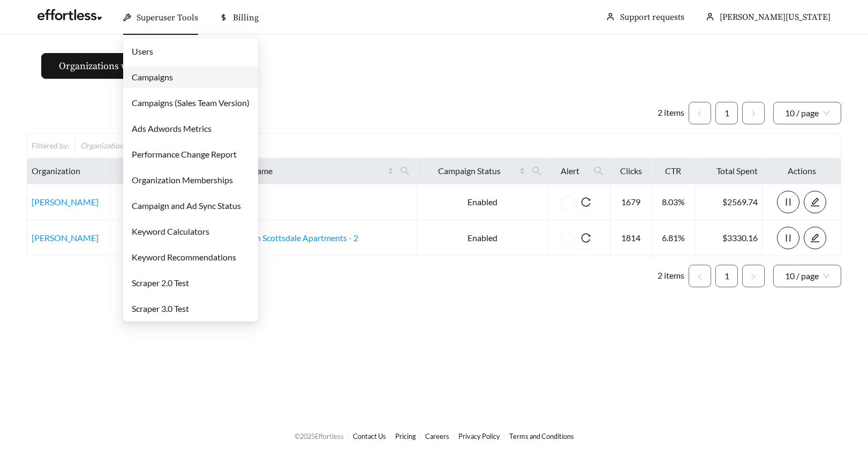 The width and height of the screenshot is (868, 455). What do you see at coordinates (728, 171) in the screenshot?
I see `th: Total Spent` at bounding box center [728, 171].